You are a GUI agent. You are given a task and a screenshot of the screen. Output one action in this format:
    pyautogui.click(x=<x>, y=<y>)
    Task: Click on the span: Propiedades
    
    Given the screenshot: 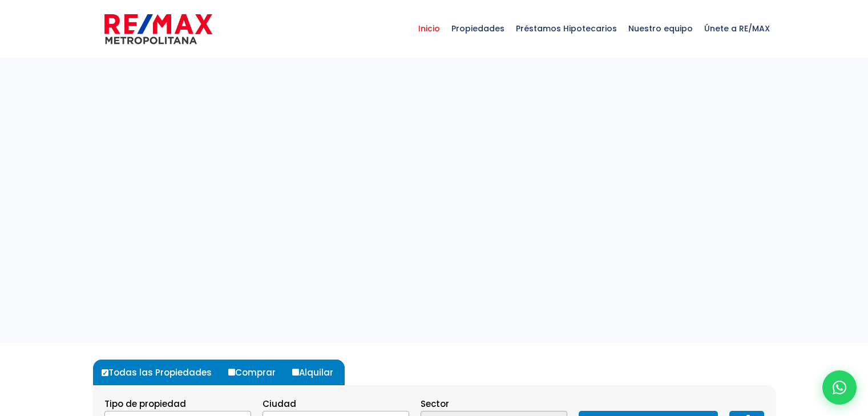 What is the action you would take?
    pyautogui.click(x=478, y=28)
    